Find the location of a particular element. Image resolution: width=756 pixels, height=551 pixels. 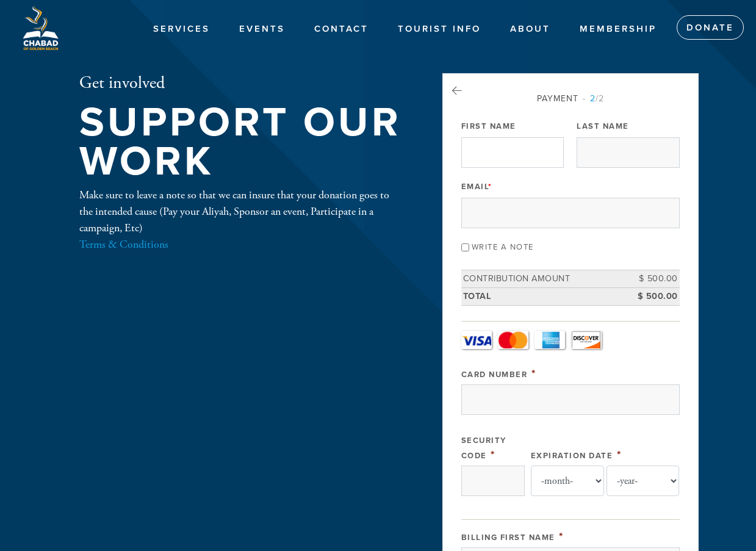

a: Visa is located at coordinates (477, 340).